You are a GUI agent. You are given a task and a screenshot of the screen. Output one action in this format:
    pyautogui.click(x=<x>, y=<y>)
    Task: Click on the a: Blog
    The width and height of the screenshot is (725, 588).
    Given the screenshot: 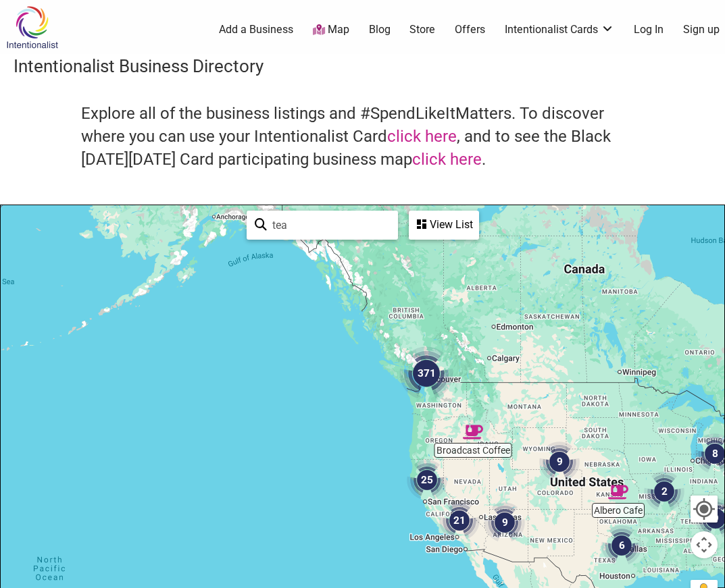 What is the action you would take?
    pyautogui.click(x=380, y=30)
    